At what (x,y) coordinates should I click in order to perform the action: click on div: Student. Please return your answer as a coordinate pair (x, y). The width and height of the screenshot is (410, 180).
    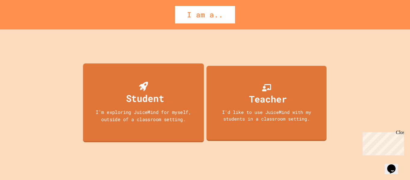
    Looking at the image, I should click on (145, 98).